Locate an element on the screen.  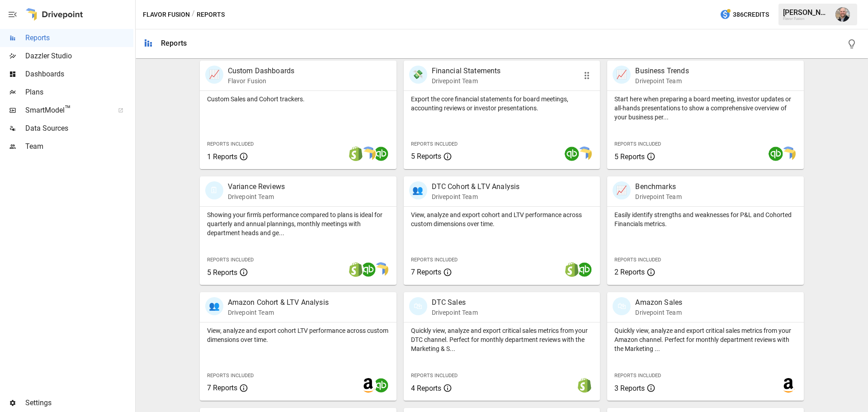
span: Dazzler Studio is located at coordinates (79, 56).